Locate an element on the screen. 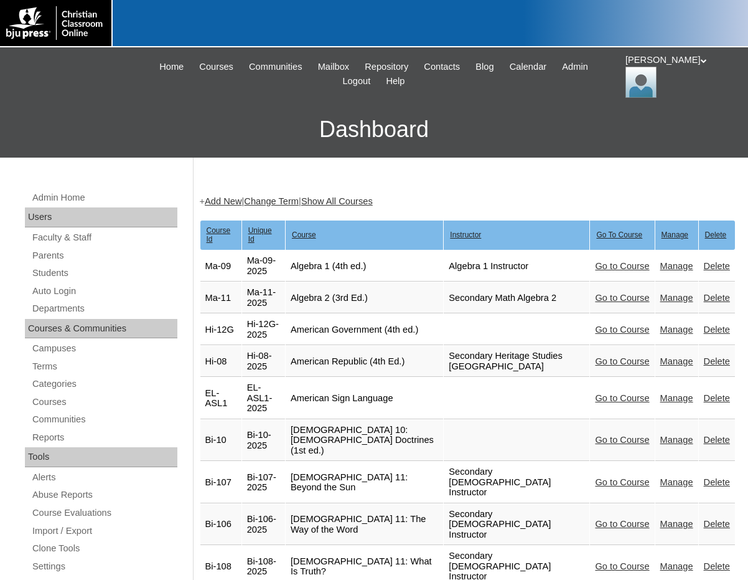 This screenshot has height=580, width=748. td: Hi-12G-2025 is located at coordinates (263, 329).